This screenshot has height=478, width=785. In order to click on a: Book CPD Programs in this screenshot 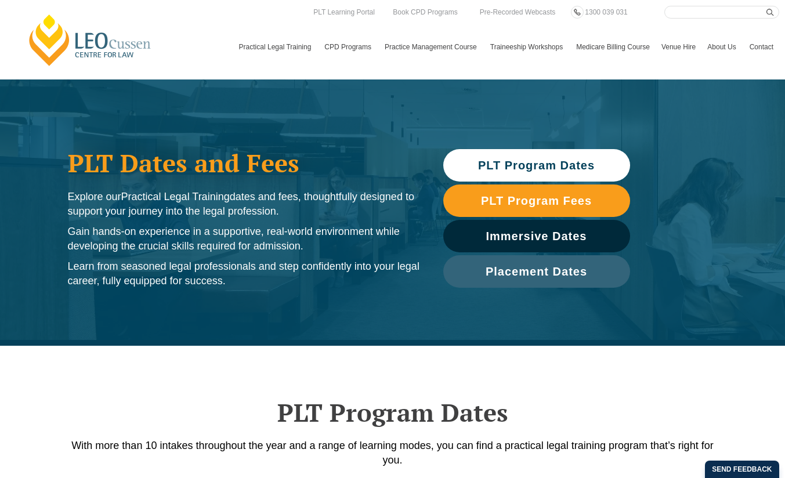, I will do `click(425, 12)`.